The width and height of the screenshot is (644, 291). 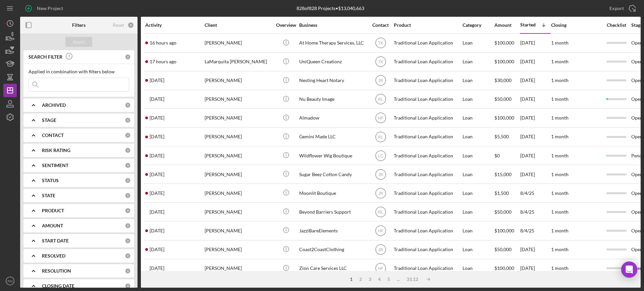 I want to click on text: RL, so click(x=381, y=100).